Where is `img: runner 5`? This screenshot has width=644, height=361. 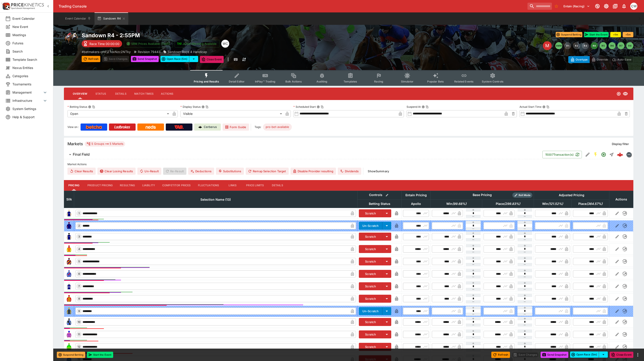
img: runner 5 is located at coordinates (69, 262).